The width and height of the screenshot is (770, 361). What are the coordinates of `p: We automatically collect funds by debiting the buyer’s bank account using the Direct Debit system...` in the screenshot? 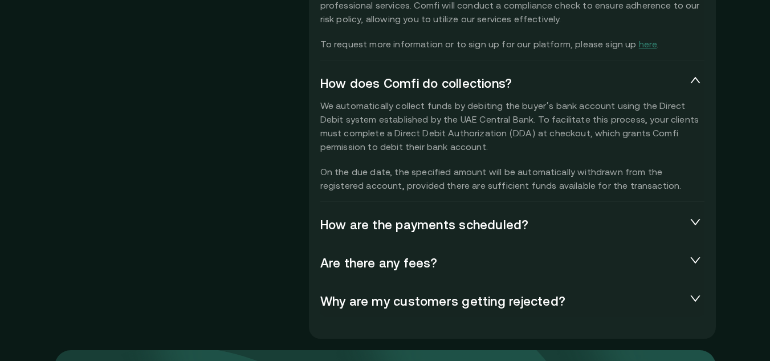 It's located at (513, 145).